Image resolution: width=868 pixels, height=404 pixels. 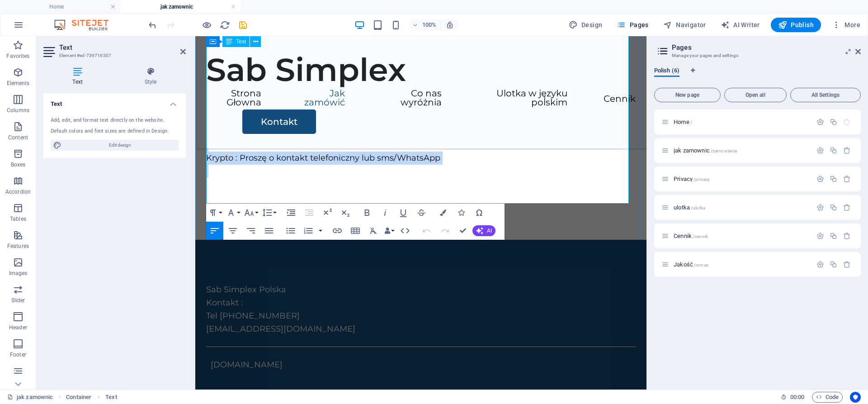 What do you see at coordinates (847, 121) in the screenshot?
I see `div: The startpage cannot be deleted` at bounding box center [847, 121].